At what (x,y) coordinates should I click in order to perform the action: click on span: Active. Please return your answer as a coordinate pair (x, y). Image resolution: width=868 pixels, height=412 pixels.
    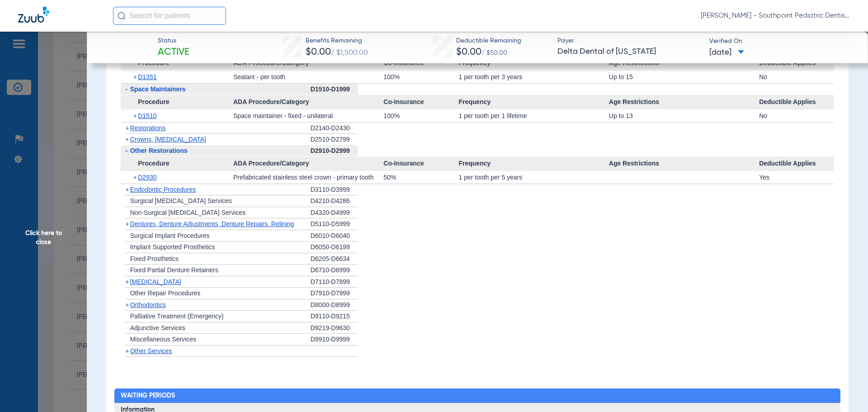
    Looking at the image, I should click on (174, 52).